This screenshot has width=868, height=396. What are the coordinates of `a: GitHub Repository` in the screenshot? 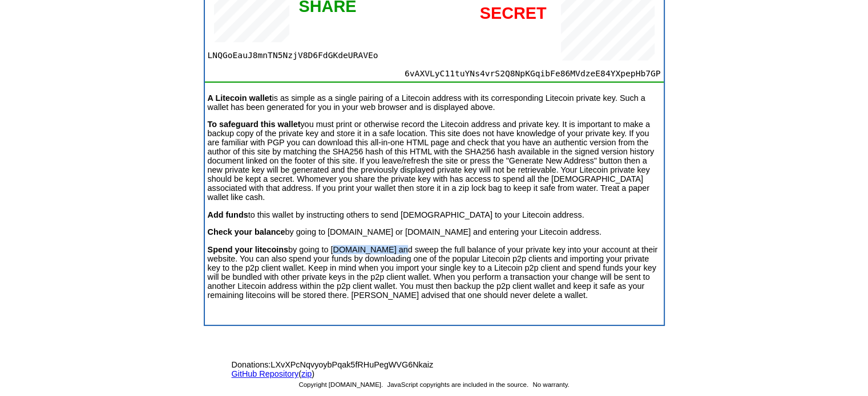 It's located at (265, 374).